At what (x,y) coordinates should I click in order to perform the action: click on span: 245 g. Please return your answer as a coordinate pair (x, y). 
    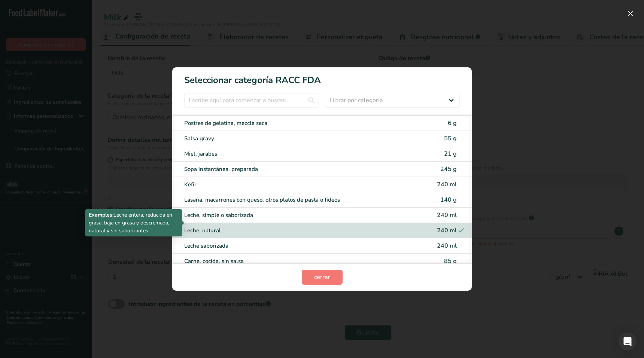
    Looking at the image, I should click on (449, 169).